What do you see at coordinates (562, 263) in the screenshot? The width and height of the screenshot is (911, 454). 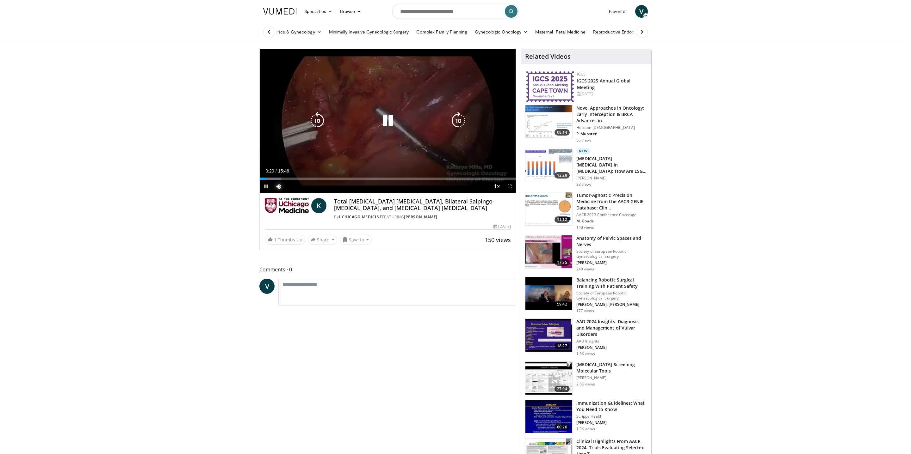 I see `span: 17:35` at bounding box center [562, 263].